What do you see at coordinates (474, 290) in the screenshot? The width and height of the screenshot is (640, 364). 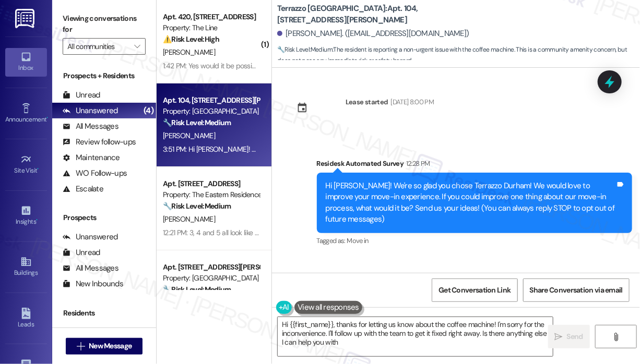 I see `span: Get Conversation Link` at bounding box center [474, 290].